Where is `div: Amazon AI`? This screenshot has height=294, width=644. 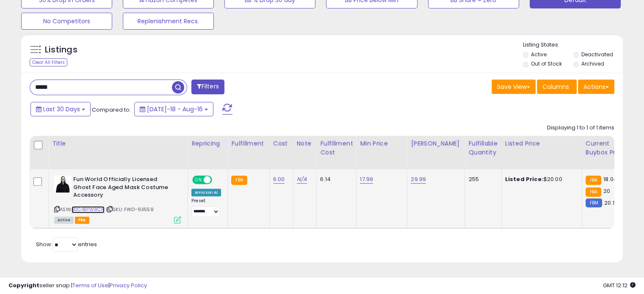 div: Amazon AI is located at coordinates (206, 192).